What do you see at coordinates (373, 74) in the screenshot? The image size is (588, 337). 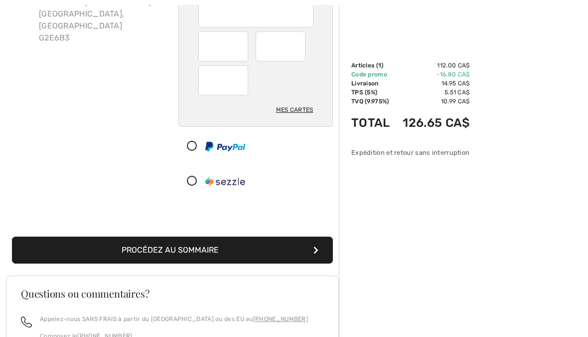 I see `td: Code promo` at bounding box center [373, 74].